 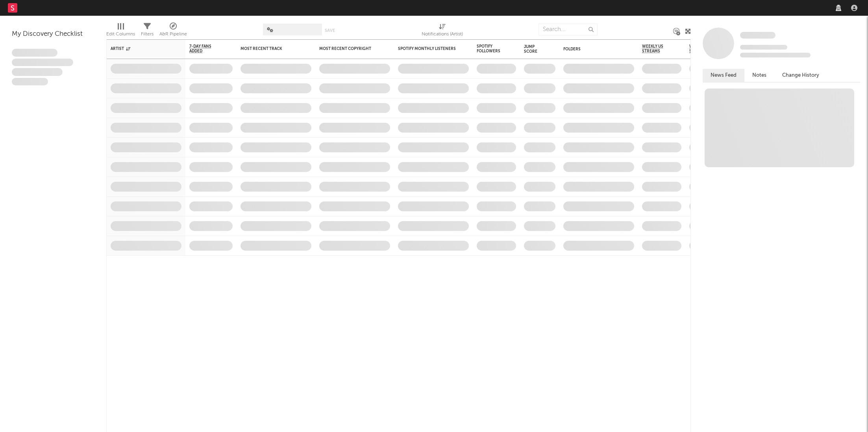 I want to click on div: Most Recent Track, so click(x=270, y=49).